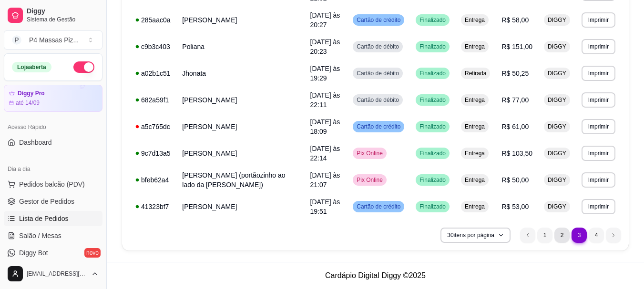 The height and width of the screenshot is (289, 644). What do you see at coordinates (153, 126) in the screenshot?
I see `div: a5c765dc` at bounding box center [153, 126].